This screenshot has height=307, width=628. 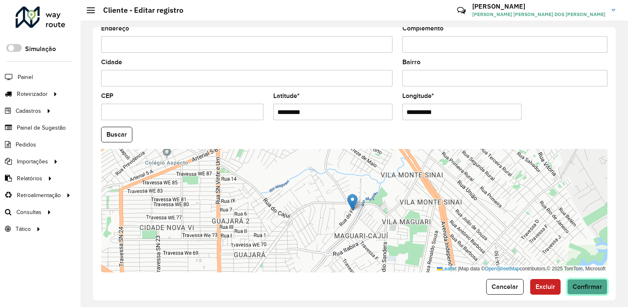 What do you see at coordinates (26, 144) in the screenshot?
I see `span: Pedidos` at bounding box center [26, 144].